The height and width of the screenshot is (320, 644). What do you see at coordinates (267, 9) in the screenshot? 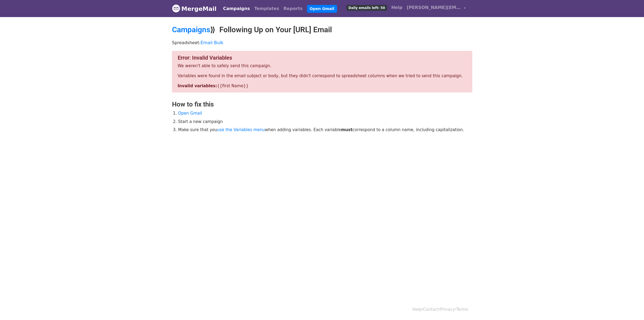
I see `a: Templates` at bounding box center [267, 9].